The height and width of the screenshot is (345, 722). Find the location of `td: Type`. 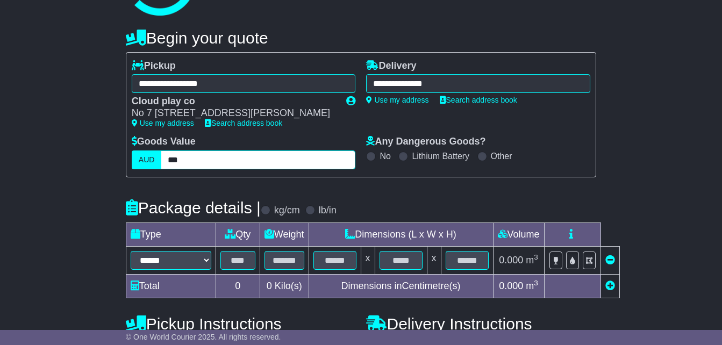

td: Type is located at coordinates (170, 234).